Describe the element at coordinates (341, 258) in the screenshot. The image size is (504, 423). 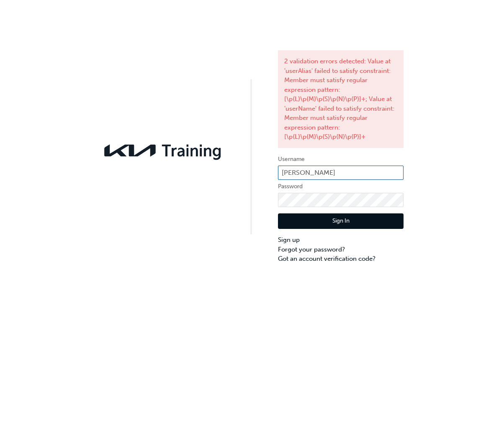
I see `a: Got an account verification code?` at that location.